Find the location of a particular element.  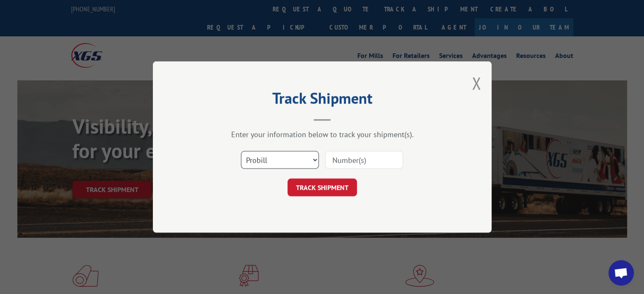

div: Enter your information below to track your shipment(s). is located at coordinates (322, 134).